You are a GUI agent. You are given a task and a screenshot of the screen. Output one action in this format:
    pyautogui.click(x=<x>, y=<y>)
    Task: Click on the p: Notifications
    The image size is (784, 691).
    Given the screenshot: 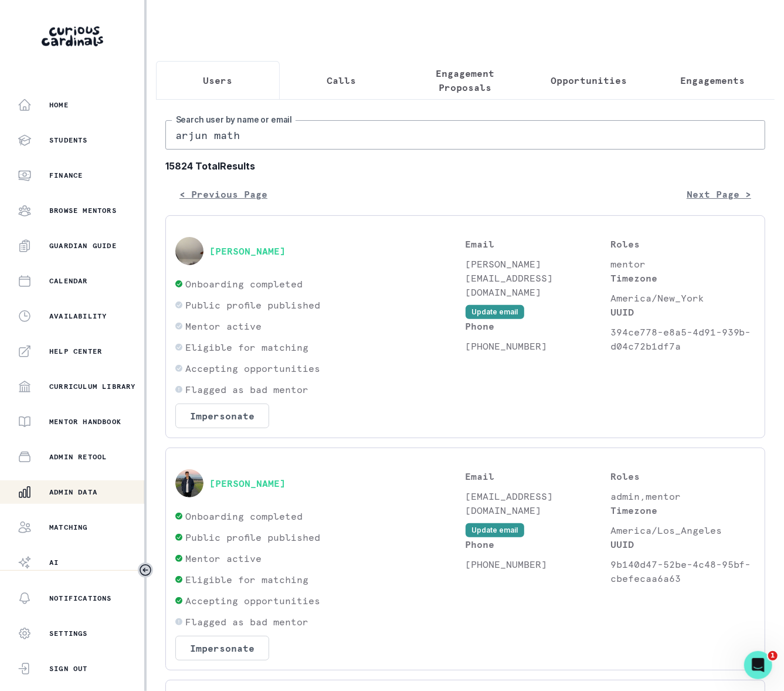 What is the action you would take?
    pyautogui.click(x=80, y=598)
    